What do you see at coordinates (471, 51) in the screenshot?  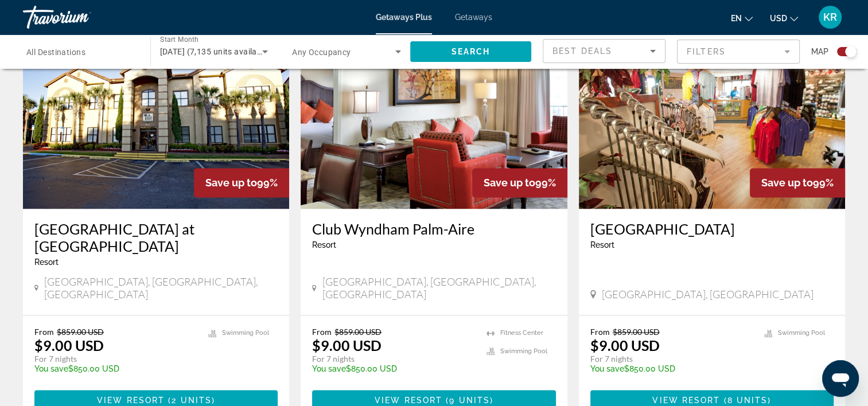 I see `span: Search` at bounding box center [471, 51].